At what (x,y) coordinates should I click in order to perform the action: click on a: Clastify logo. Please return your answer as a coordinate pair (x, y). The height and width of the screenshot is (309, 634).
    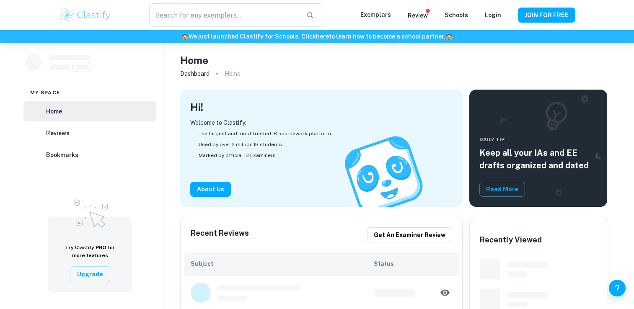
    Looking at the image, I should click on (85, 15).